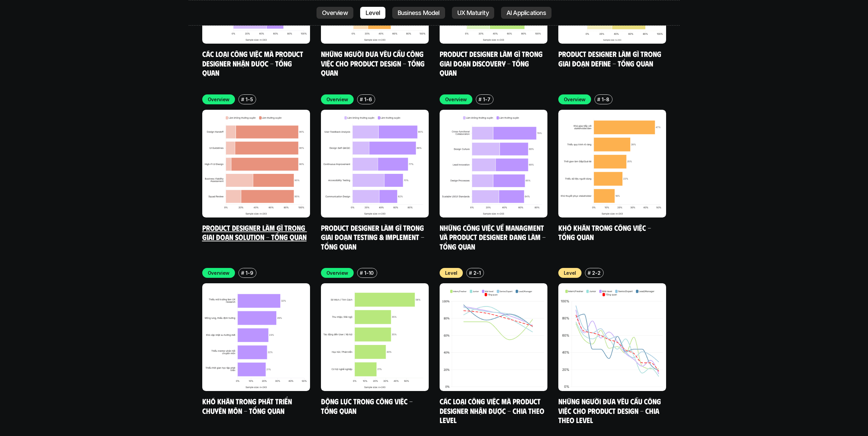 The image size is (868, 436). I want to click on a: Những người đưa yêu cầu công việc cho Product Design - Chia theo Level, so click(610, 410).